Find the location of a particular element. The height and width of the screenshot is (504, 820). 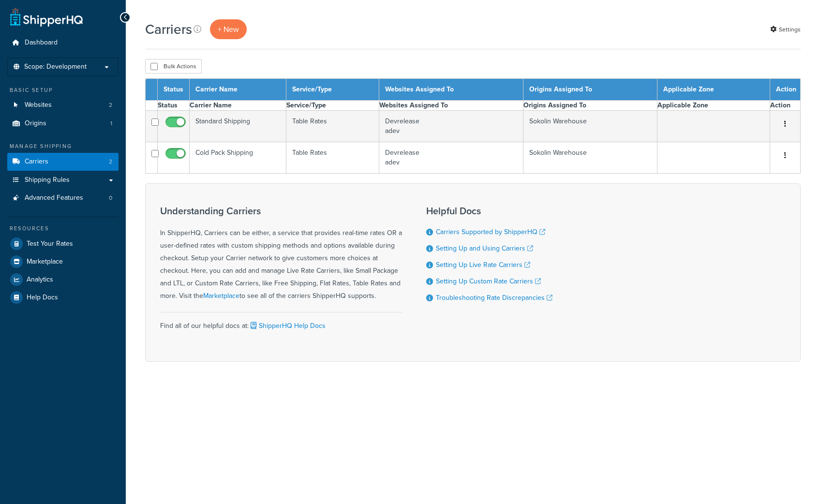

div: Manage Shipping is located at coordinates (63, 146).